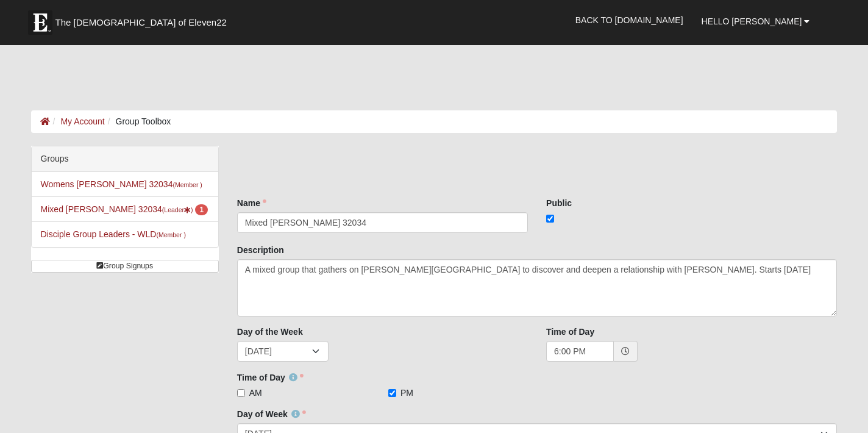 This screenshot has height=433, width=868. What do you see at coordinates (270, 332) in the screenshot?
I see `label: Day of the Week` at bounding box center [270, 332].